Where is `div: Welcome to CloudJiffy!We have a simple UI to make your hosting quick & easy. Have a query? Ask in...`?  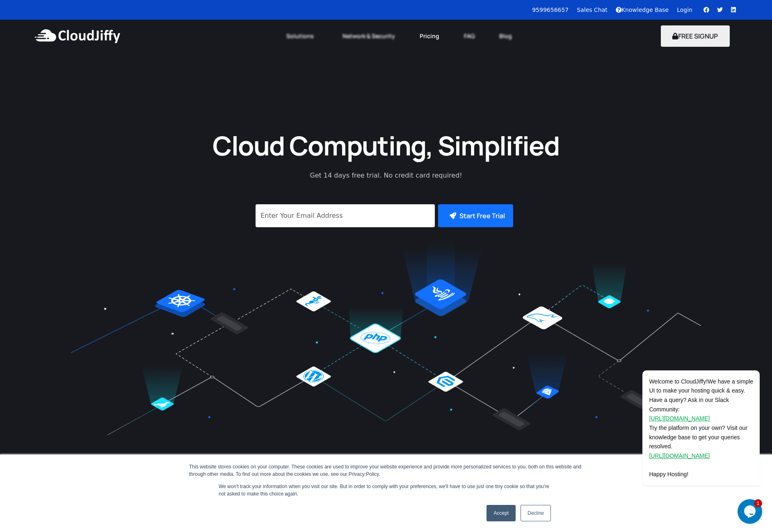
div: Welcome to CloudJiffy!We have a simple UI to make your hosting quick & easy. Have a query? Ask in... is located at coordinates (74, 132).